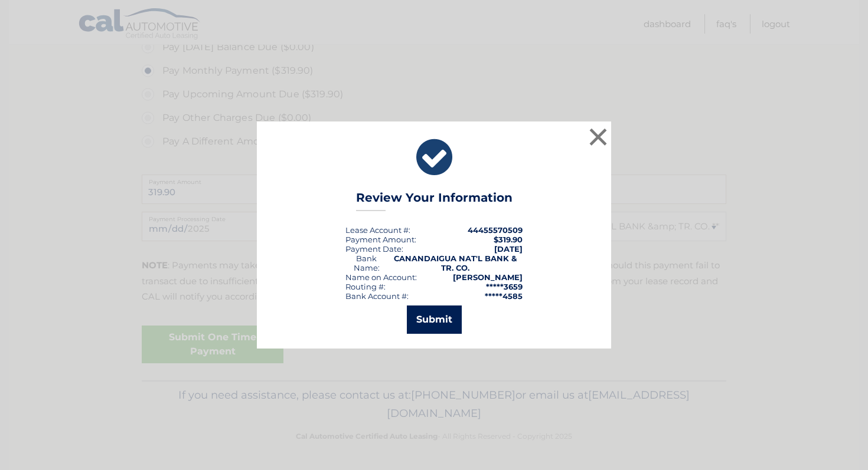 The image size is (868, 470). What do you see at coordinates (373, 249) in the screenshot?
I see `span: Payment Date` at bounding box center [373, 249].